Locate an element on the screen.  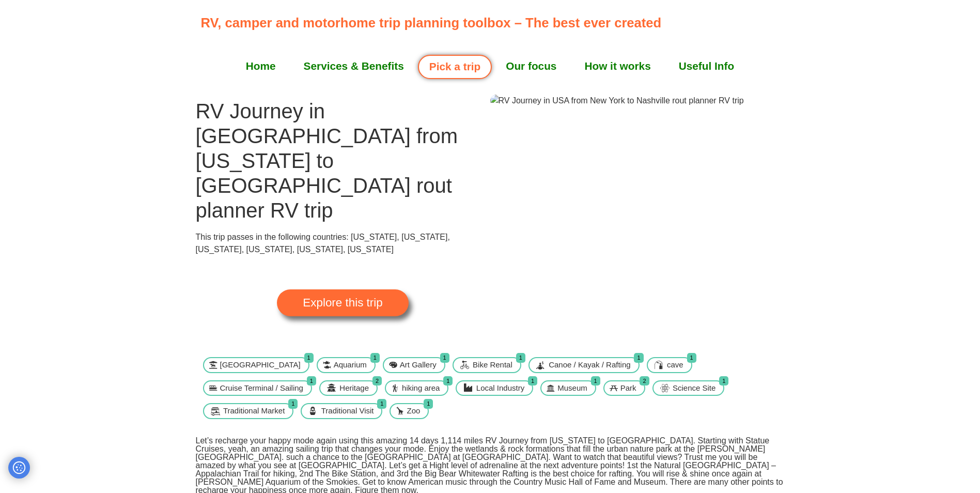
a: Our focus is located at coordinates (531, 66).